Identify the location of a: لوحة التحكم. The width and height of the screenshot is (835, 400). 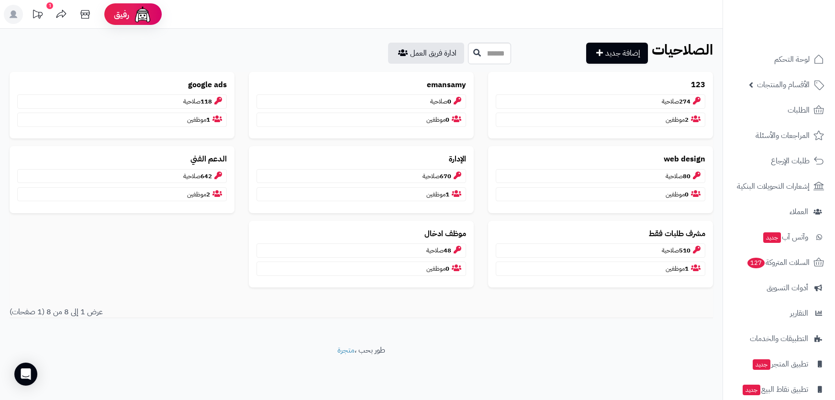
(779, 59).